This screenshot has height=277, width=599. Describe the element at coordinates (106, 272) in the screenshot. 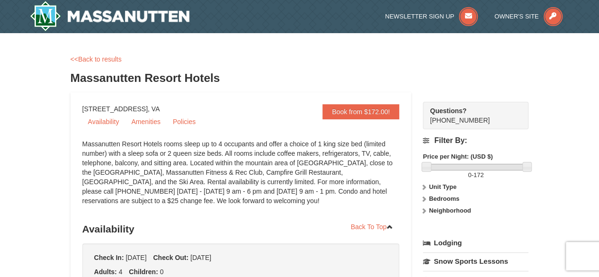

I see `strong: Adults:` at that location.